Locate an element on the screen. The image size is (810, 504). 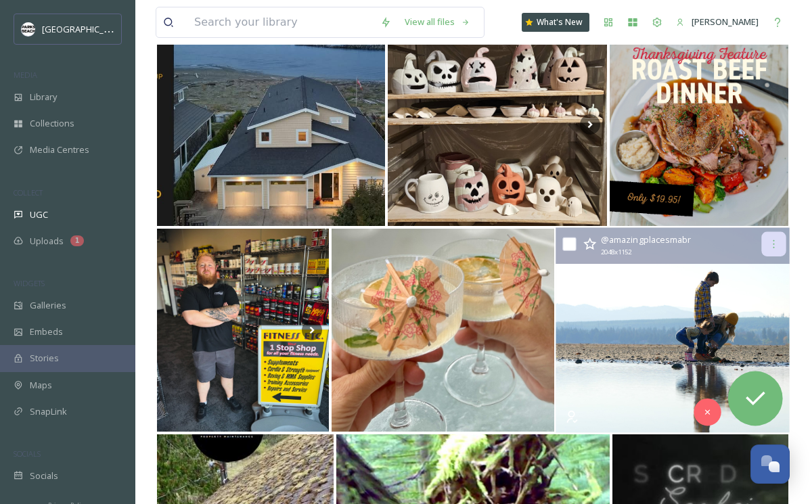
a: View all files is located at coordinates (437, 22).